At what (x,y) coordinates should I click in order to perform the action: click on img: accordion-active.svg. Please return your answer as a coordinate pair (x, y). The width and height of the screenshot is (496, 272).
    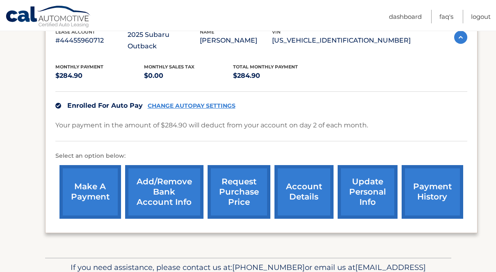
    Looking at the image, I should click on (460, 37).